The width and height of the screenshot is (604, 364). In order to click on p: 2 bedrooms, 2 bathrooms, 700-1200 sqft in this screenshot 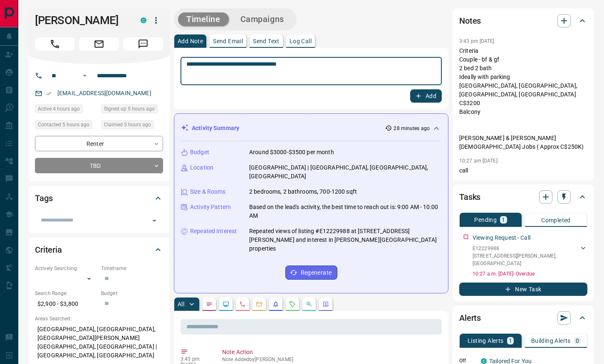, I will do `click(303, 192)`.